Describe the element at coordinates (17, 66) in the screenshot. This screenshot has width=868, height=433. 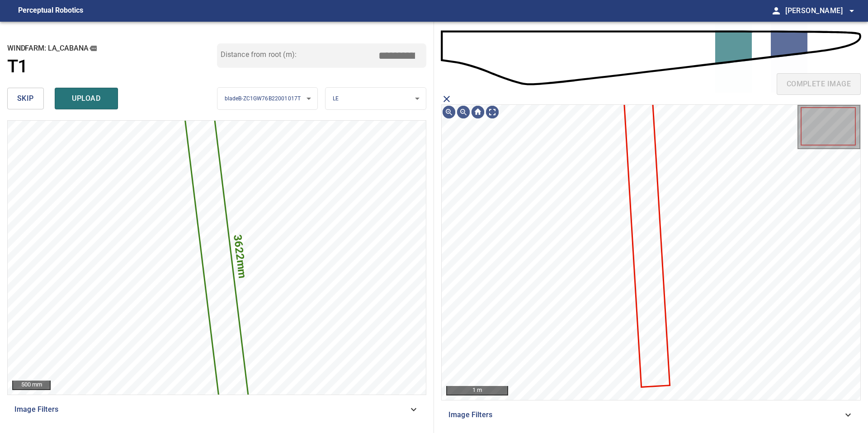
I see `h1: T1` at that location.